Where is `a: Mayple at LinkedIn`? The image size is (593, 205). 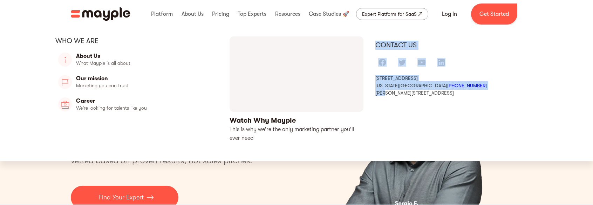
a: Mayple at LinkedIn is located at coordinates (441, 62).